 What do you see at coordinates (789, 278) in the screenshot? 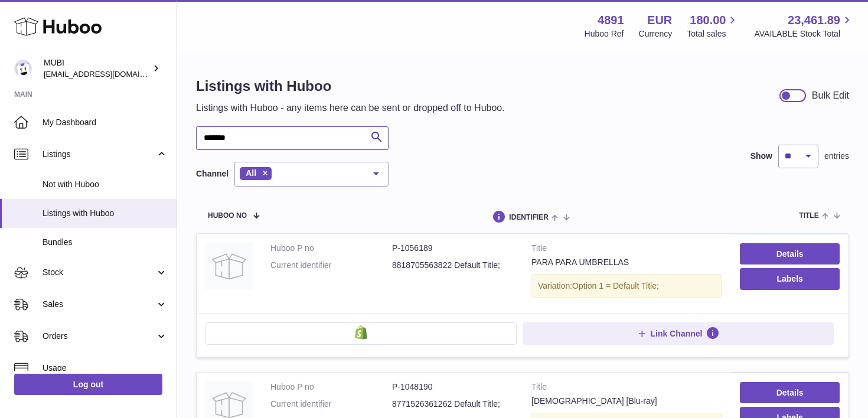
I see `button: Labels` at bounding box center [789, 278].